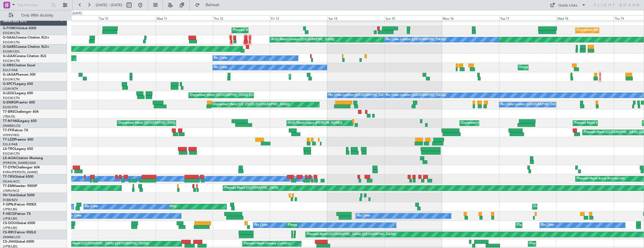  What do you see at coordinates (9, 232) in the screenshot?
I see `span: CS-RRC` at bounding box center [9, 232].